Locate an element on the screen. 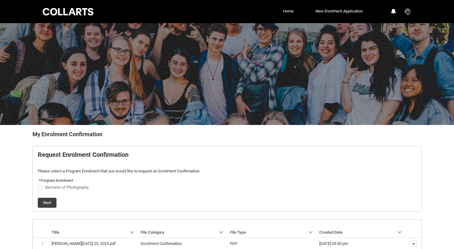 The height and width of the screenshot is (249, 454). a: New Enrolment Application is located at coordinates (339, 11).